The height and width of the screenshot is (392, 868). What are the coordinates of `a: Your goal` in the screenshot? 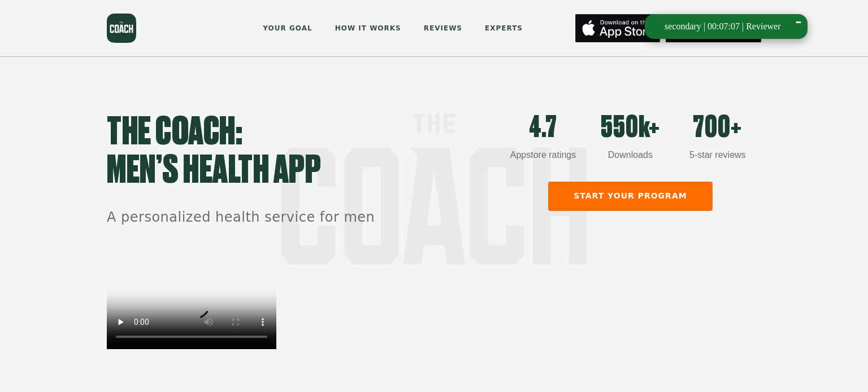 It's located at (287, 28).